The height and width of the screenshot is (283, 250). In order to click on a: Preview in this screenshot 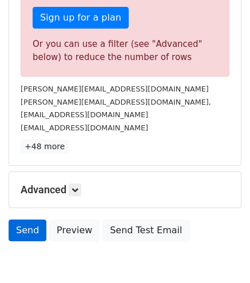, I will do `click(74, 230)`.